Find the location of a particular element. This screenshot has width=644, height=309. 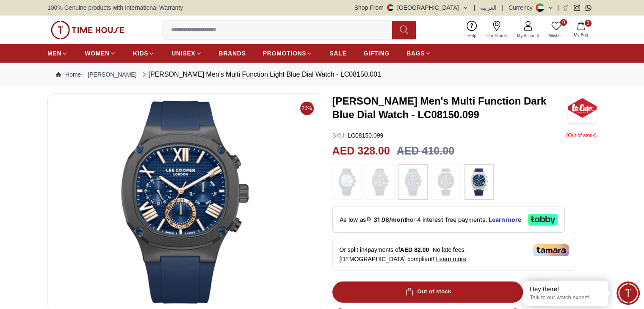

span: SALE is located at coordinates (338, 53).